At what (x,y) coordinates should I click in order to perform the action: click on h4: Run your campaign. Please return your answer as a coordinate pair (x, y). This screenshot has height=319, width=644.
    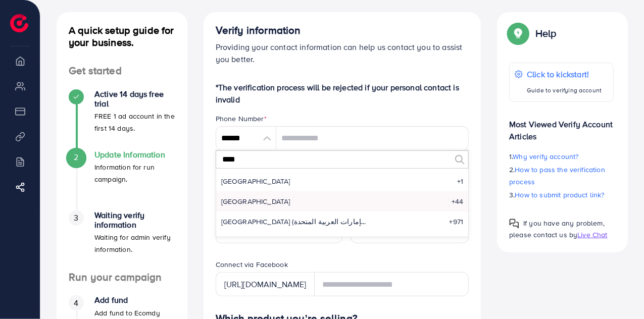
    Looking at the image, I should click on (122, 277).